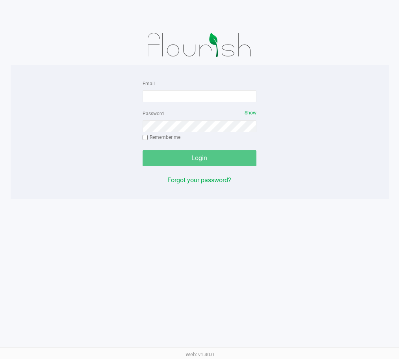 The height and width of the screenshot is (359, 399). What do you see at coordinates (199, 180) in the screenshot?
I see `button: Forgot your password?` at bounding box center [199, 180].